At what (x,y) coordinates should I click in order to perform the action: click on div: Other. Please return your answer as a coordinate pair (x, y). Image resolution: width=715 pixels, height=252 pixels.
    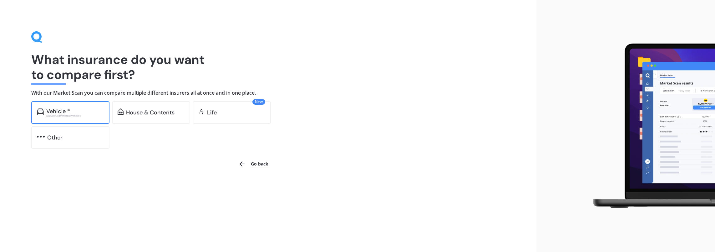
    Looking at the image, I should click on (55, 137).